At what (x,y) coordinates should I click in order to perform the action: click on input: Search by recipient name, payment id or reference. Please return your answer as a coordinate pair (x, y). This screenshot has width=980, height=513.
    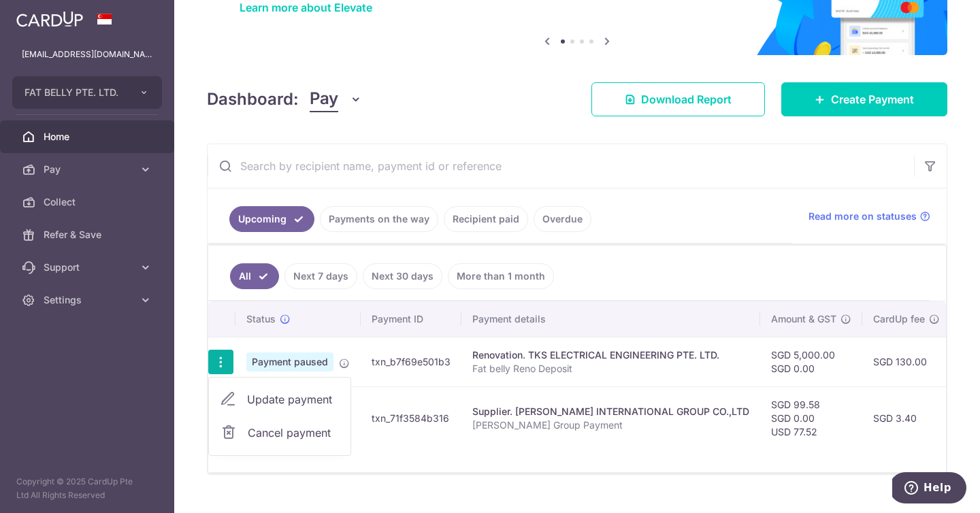
    Looking at the image, I should click on (560, 166).